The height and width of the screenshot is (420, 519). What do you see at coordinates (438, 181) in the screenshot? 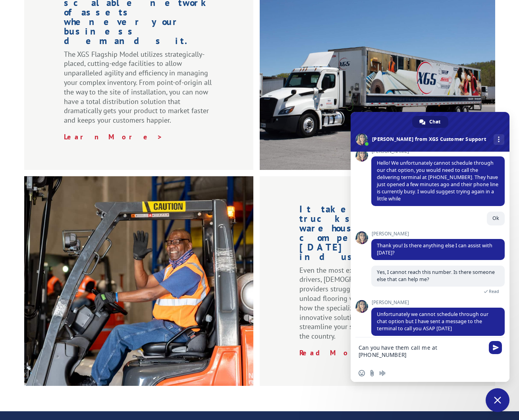
I see `span: Hello! We unfortunately cannot schedule through our chat option, you would need to call the deliv...` at bounding box center [438, 181].